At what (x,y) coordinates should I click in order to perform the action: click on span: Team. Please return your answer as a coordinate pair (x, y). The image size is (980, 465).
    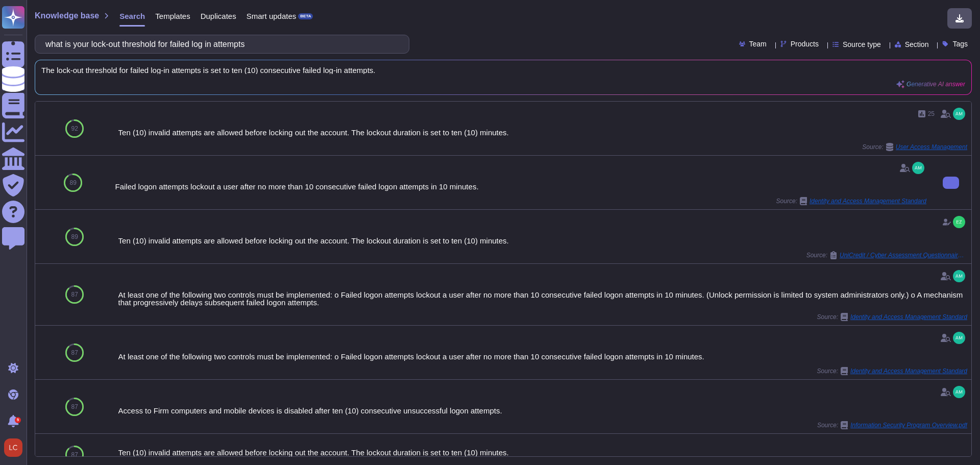
    Looking at the image, I should click on (758, 44).